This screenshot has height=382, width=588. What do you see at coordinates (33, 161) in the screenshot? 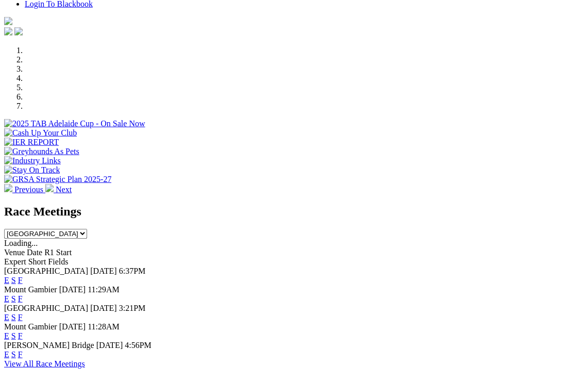
I see `img: Industry Links` at bounding box center [33, 161].